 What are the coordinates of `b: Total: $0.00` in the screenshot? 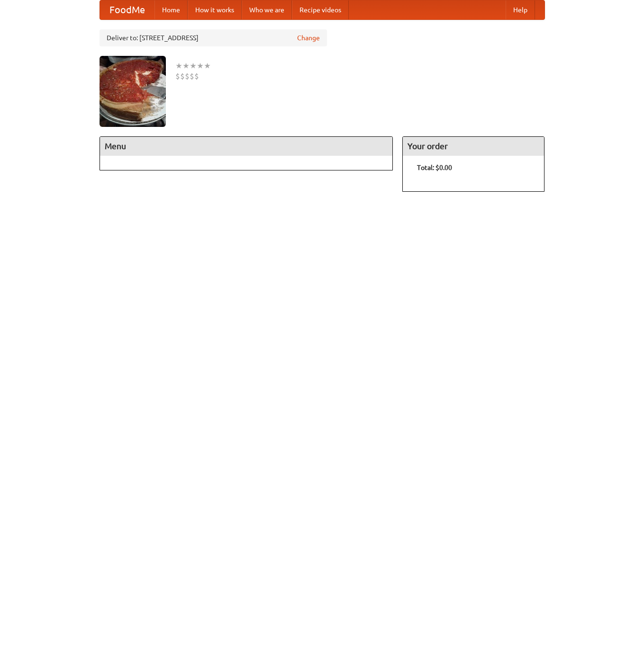 It's located at (434, 168).